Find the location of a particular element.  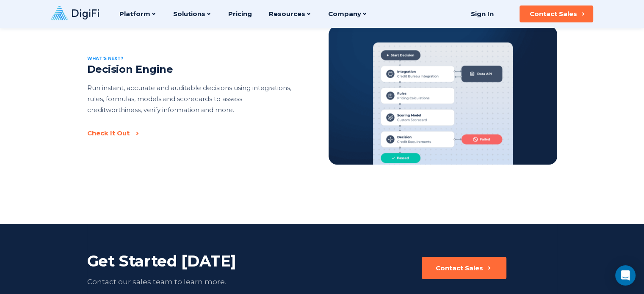

img: Decision Engine Preview is located at coordinates (443, 95).